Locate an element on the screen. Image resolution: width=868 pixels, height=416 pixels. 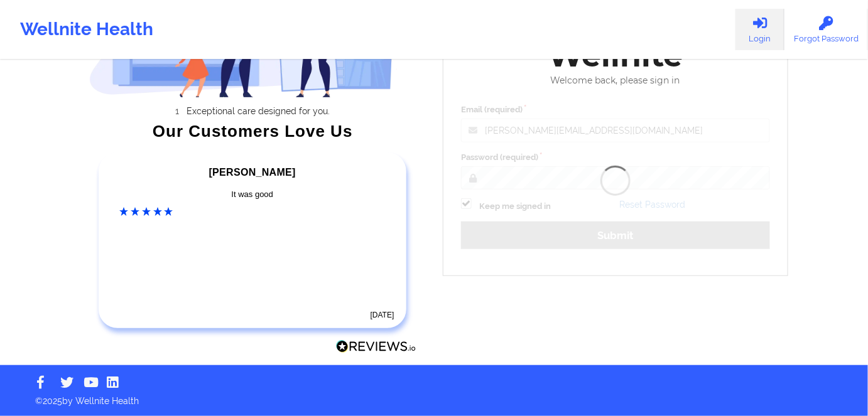
a: Login is located at coordinates (760, 30).